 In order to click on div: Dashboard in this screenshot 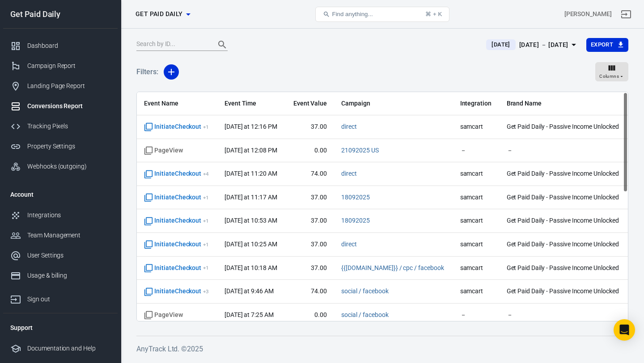, I will do `click(69, 46)`.